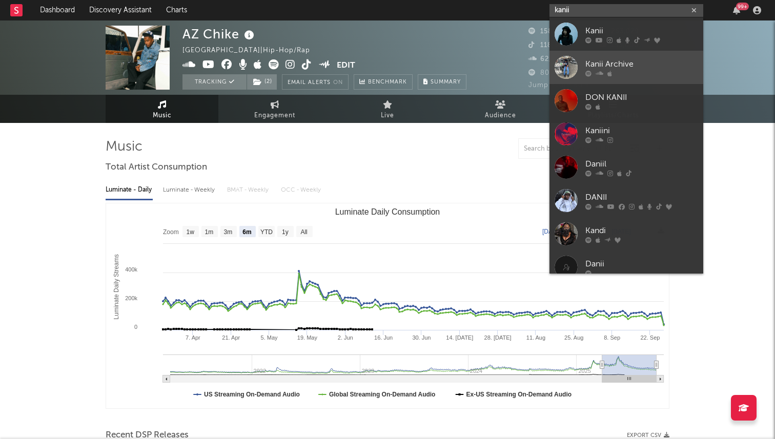 This screenshot has width=775, height=439. What do you see at coordinates (641, 64) in the screenshot?
I see `div: Kanii Archive` at bounding box center [641, 64].